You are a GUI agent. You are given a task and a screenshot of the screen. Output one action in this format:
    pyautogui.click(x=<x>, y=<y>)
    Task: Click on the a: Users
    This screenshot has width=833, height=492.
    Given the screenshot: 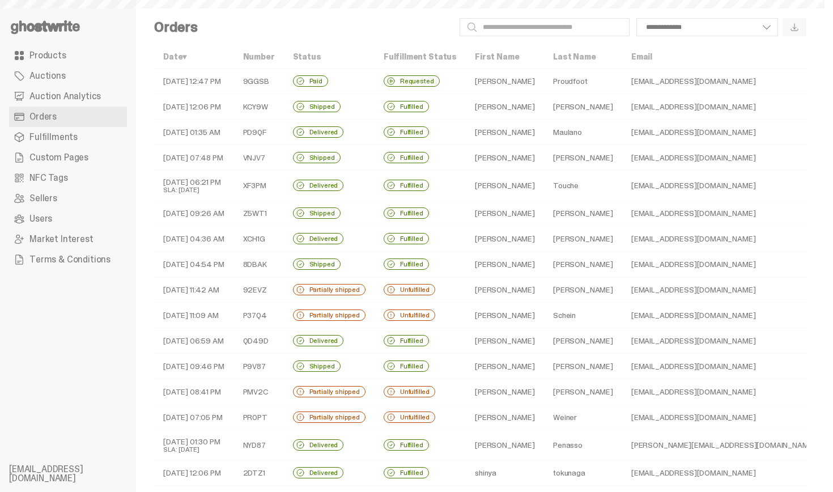 What is the action you would take?
    pyautogui.click(x=68, y=219)
    